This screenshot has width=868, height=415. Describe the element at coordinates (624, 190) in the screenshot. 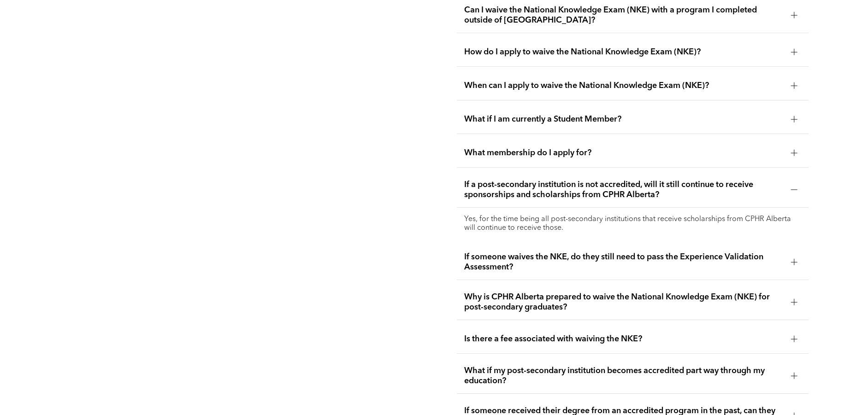

I see `span: If a post-secondary institution is not accredited, will it still continue to receive sponsorships...` at that location.